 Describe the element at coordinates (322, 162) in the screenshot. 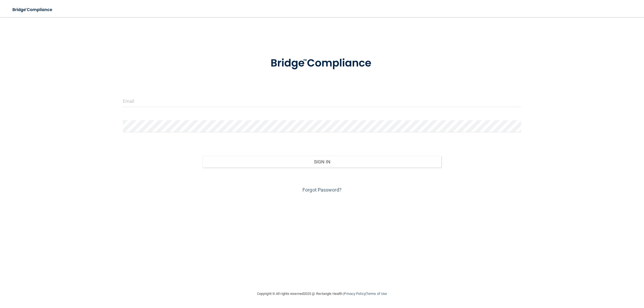

I see `button: Sign In` at that location.